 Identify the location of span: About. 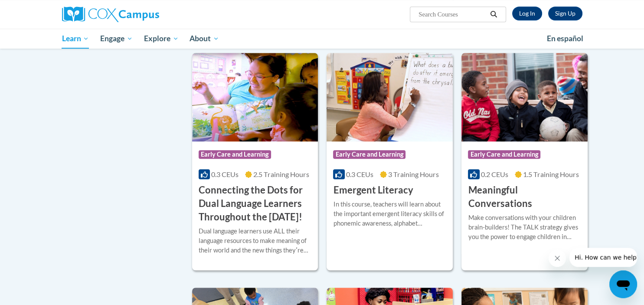
(204, 39).